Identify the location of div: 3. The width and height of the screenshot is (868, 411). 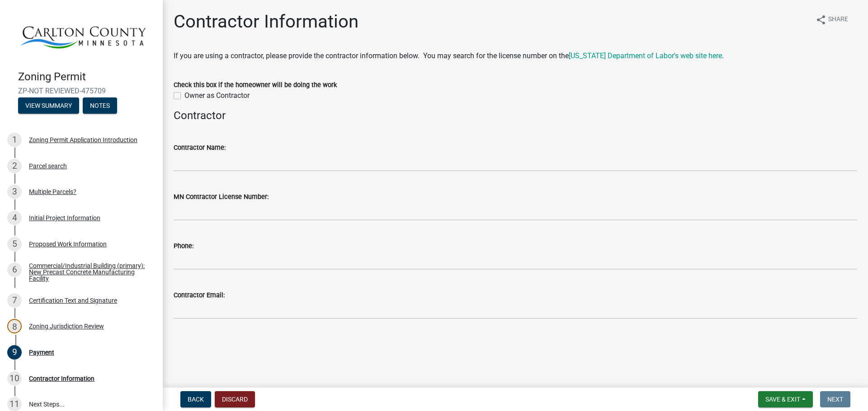
(14, 192).